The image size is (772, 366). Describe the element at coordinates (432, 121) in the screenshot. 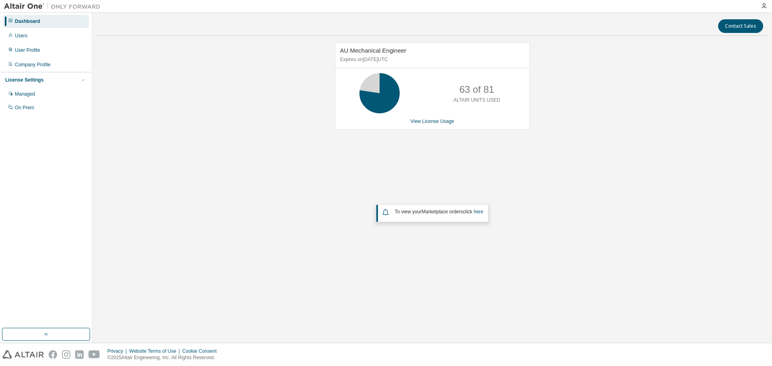

I see `a: View License Usage` at that location.